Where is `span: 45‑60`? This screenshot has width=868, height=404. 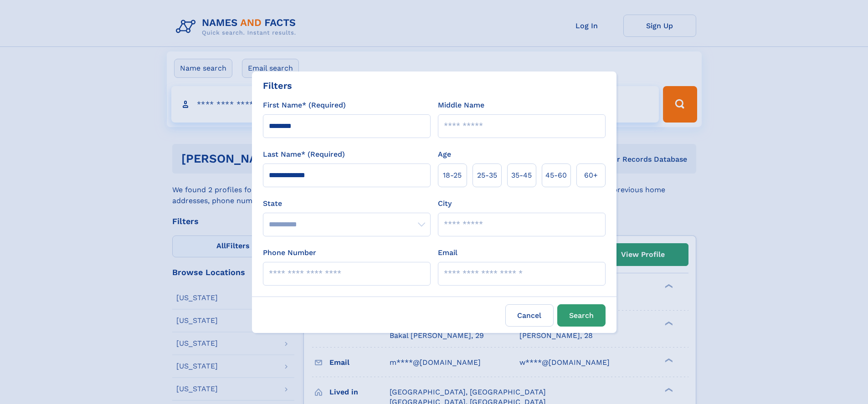
span: 45‑60 is located at coordinates (555, 175).